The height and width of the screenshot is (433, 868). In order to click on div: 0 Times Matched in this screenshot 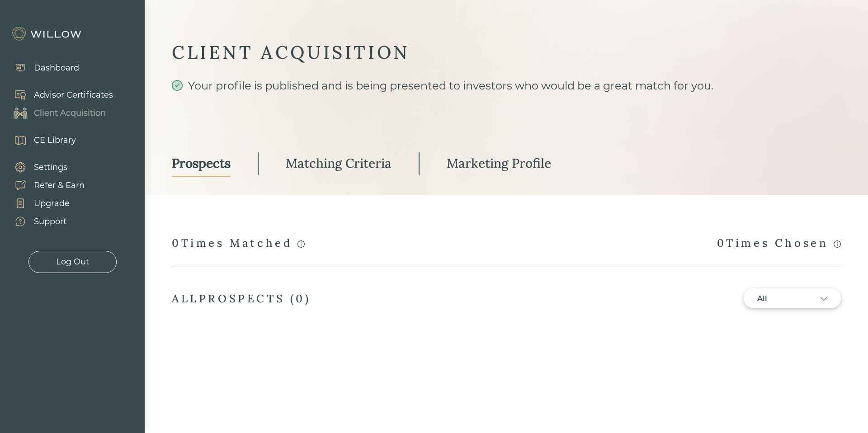, I will do `click(239, 244)`.